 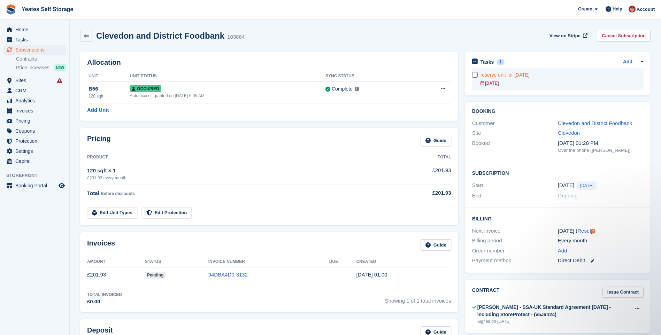 What do you see at coordinates (60, 68) in the screenshot?
I see `div: NEW` at bounding box center [60, 68].